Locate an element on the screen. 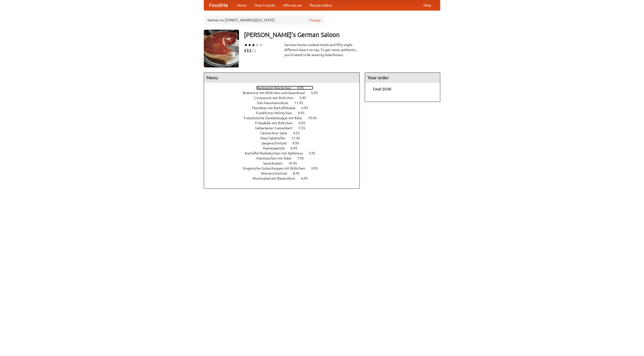  span: Wienerschnitzel is located at coordinates (277, 173).